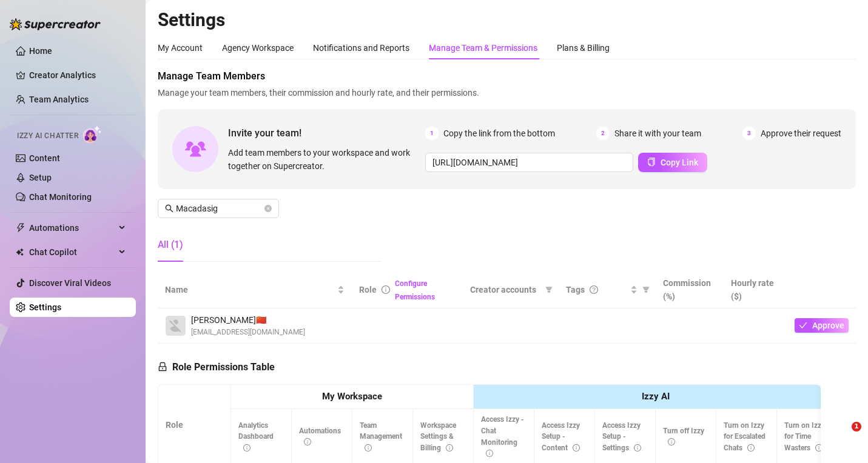  I want to click on div: All (1), so click(170, 245).